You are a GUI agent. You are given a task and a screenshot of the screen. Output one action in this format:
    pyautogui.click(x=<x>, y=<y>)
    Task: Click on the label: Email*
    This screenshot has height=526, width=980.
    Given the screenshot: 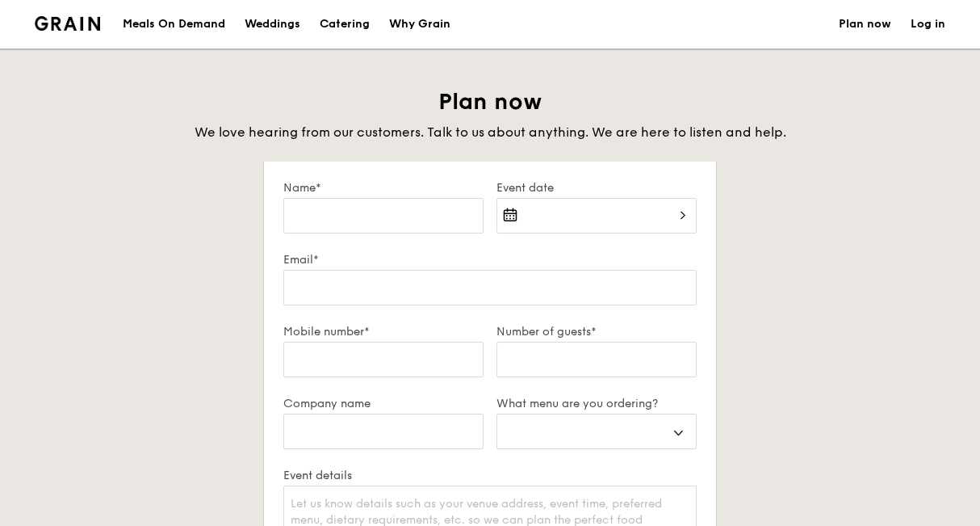 What is the action you would take?
    pyautogui.click(x=490, y=259)
    